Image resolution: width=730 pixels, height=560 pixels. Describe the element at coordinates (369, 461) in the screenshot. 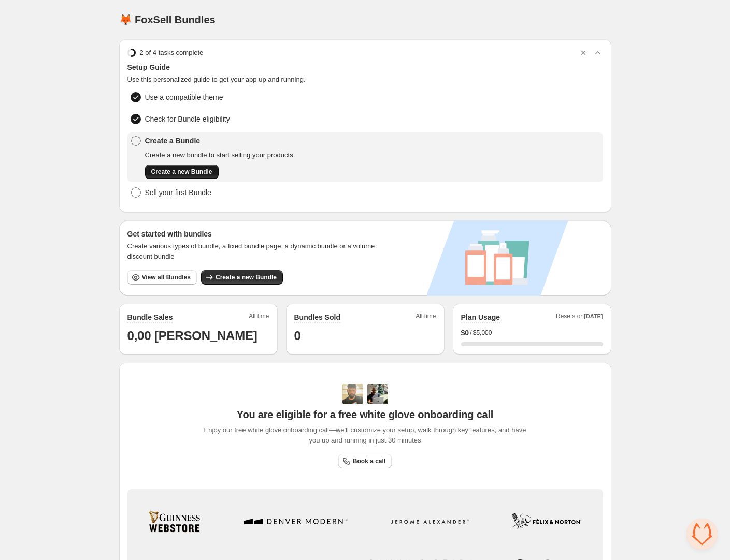

I see `span: Book a call` at that location.